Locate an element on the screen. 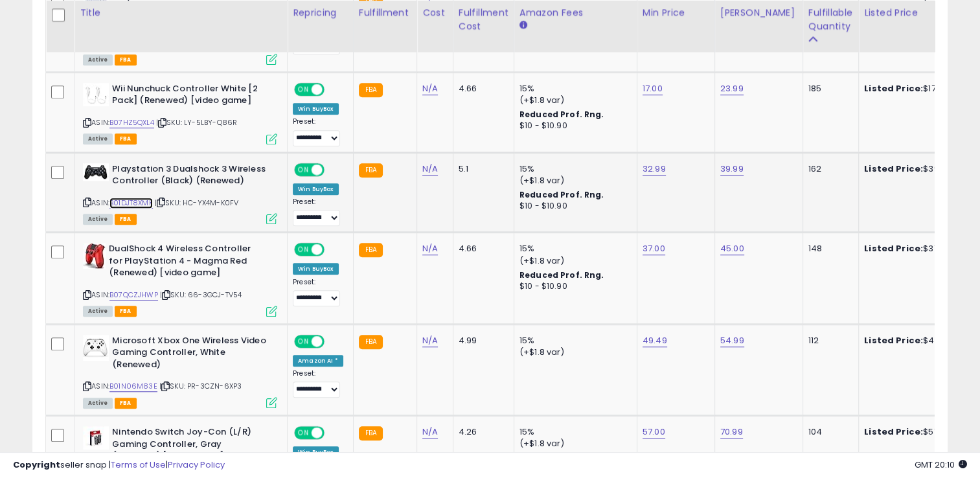  div: 5.1 is located at coordinates (481, 169).